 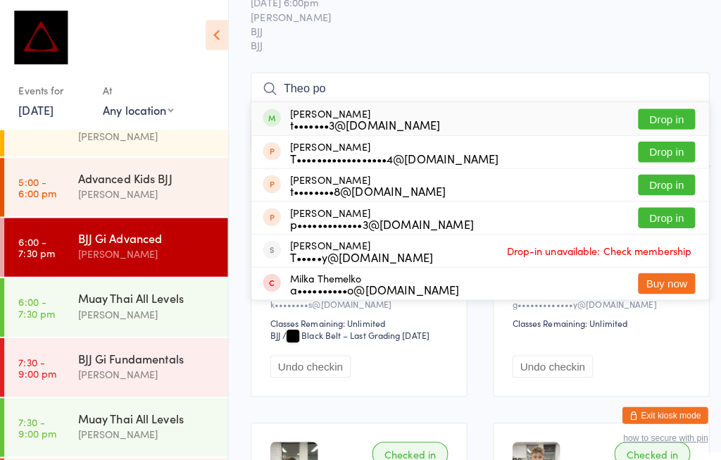 I want to click on div: Events for, so click(x=53, y=89).